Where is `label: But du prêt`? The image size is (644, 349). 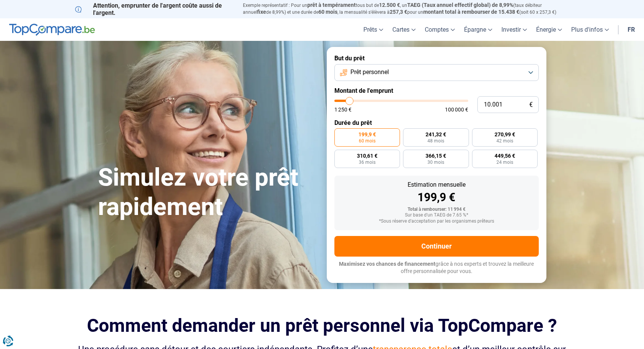 label: But du prêt is located at coordinates (437, 58).